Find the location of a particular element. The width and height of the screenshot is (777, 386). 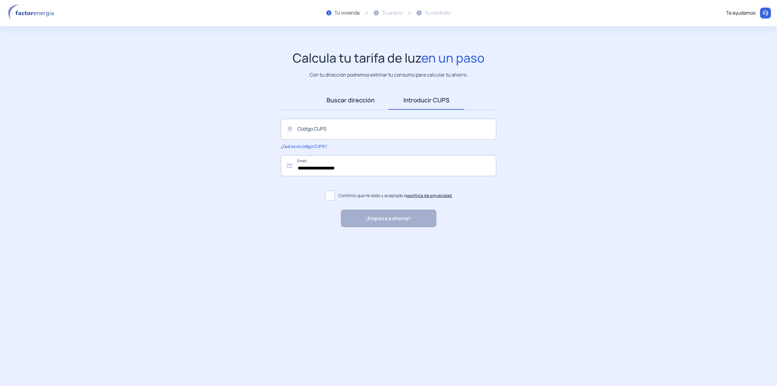

img: llamar is located at coordinates (766, 13).